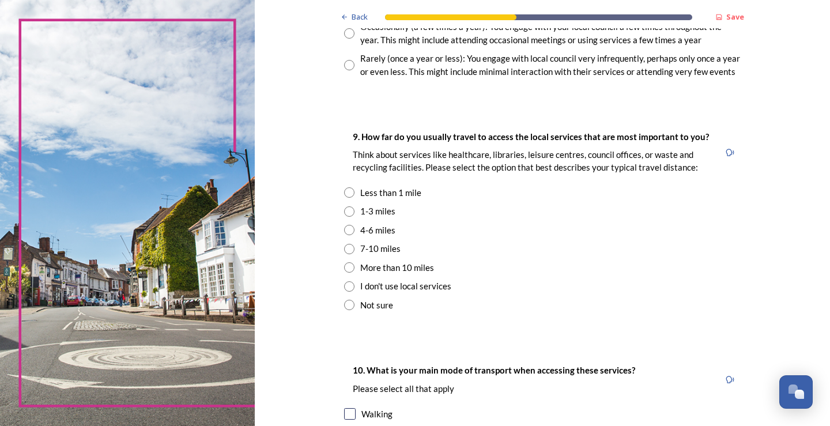 The image size is (830, 426). Describe the element at coordinates (551, 65) in the screenshot. I see `div: Rarely (once a year or less): You engage with local council very infrequently, perhaps only once ...` at that location.